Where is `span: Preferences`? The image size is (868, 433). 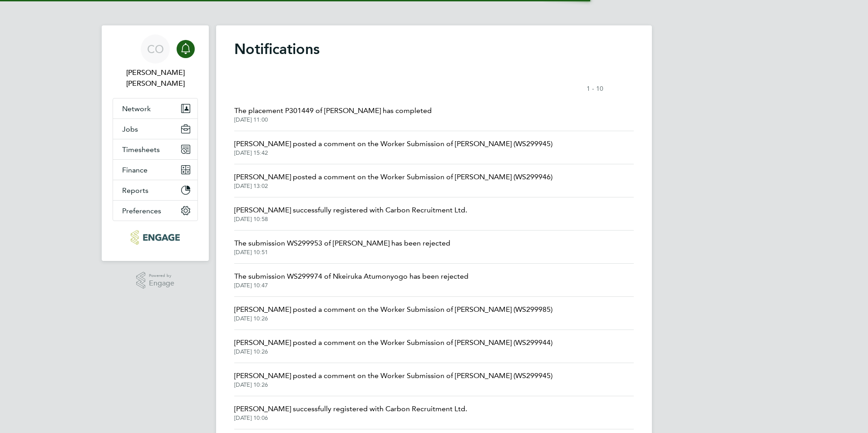
span: Preferences is located at coordinates (142, 211).